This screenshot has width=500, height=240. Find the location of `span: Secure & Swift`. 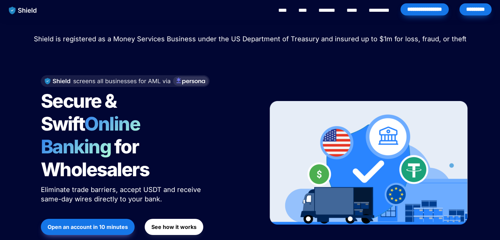

span: Secure & Swift is located at coordinates (80, 112).